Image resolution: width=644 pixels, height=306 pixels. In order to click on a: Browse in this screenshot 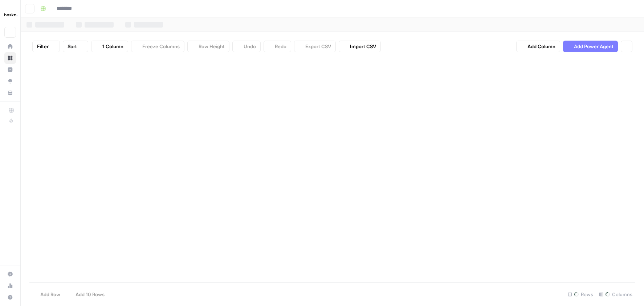, I will do `click(10, 58)`.